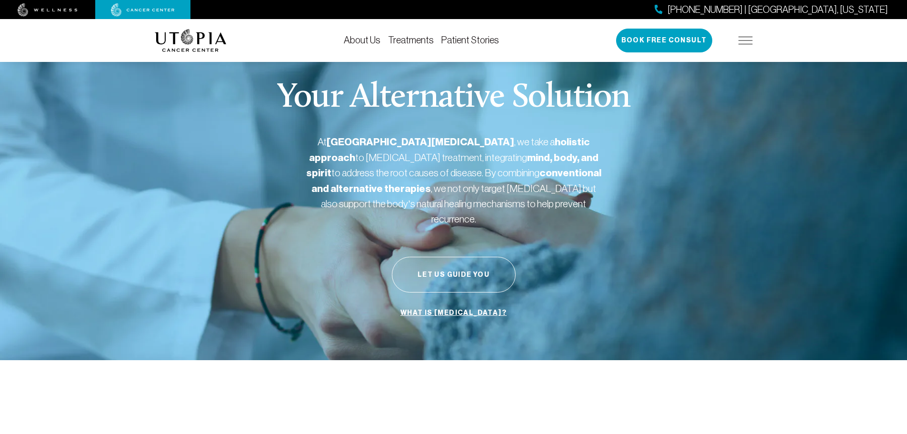 Image resolution: width=907 pixels, height=434 pixels. Describe the element at coordinates (453, 98) in the screenshot. I see `p: Your Alternative Solution` at that location.